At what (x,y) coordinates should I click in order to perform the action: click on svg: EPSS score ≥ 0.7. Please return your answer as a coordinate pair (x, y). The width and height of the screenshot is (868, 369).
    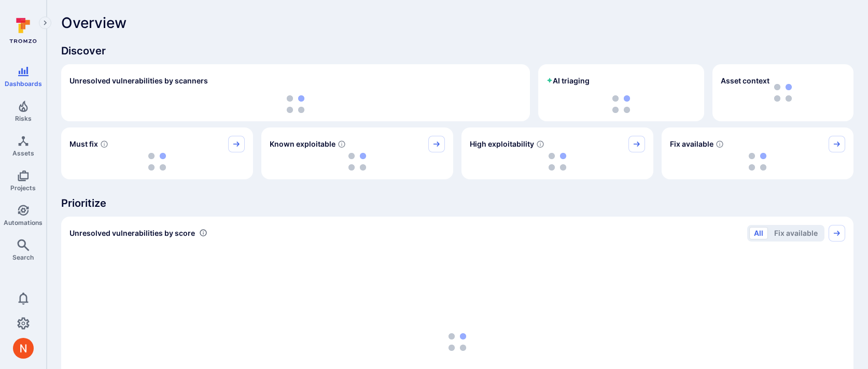
    Looking at the image, I should click on (541, 144).